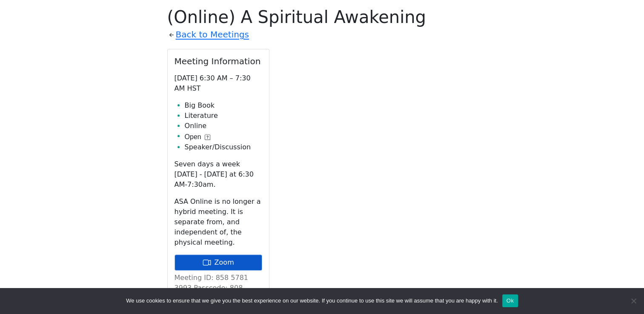 The image size is (644, 314). What do you see at coordinates (213, 35) in the screenshot?
I see `a: Back to Meetings` at bounding box center [213, 35].